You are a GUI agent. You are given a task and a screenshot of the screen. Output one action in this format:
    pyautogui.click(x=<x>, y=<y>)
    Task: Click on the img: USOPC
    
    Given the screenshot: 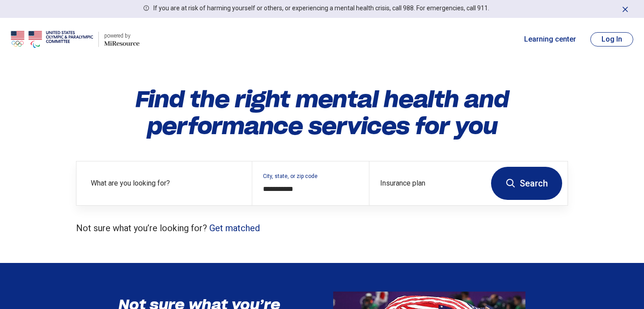 What is the action you would take?
    pyautogui.click(x=52, y=39)
    